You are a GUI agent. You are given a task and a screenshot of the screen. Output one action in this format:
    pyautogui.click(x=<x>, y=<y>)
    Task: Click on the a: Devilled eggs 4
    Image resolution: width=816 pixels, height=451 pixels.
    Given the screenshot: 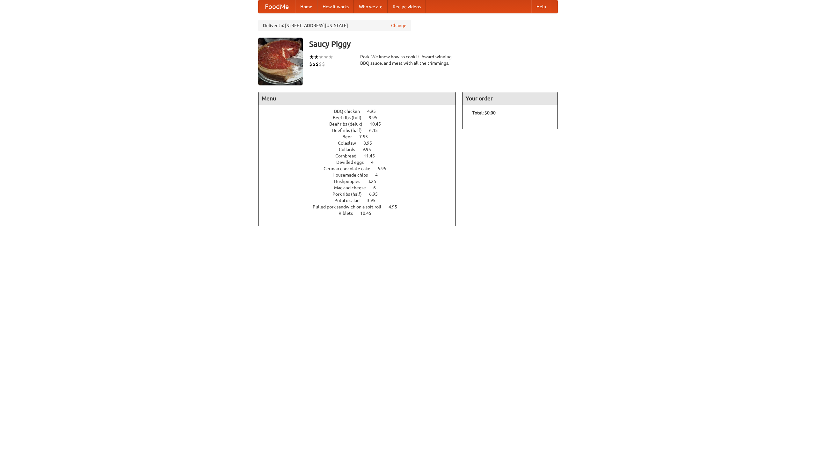 What is the action you would take?
    pyautogui.click(x=361, y=162)
    